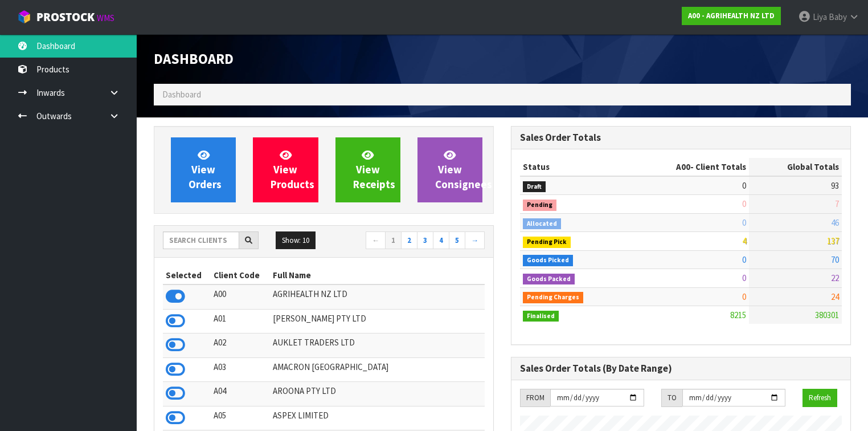 The image size is (868, 431). What do you see at coordinates (377, 393) in the screenshot?
I see `td: AROONA PTY LTD` at bounding box center [377, 393].